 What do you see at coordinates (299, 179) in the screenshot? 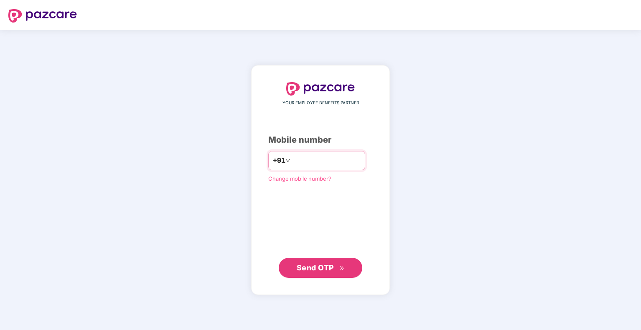
I see `a: Change mobile number?` at bounding box center [299, 179].